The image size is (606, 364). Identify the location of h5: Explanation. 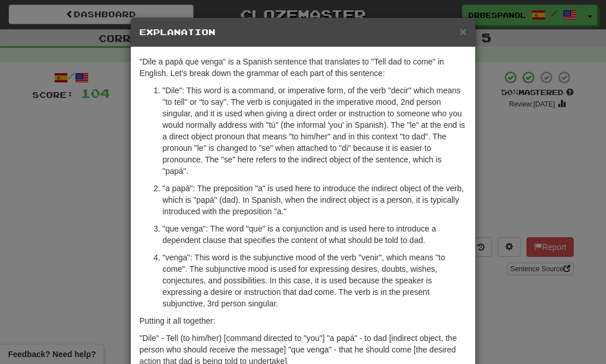
(303, 33).